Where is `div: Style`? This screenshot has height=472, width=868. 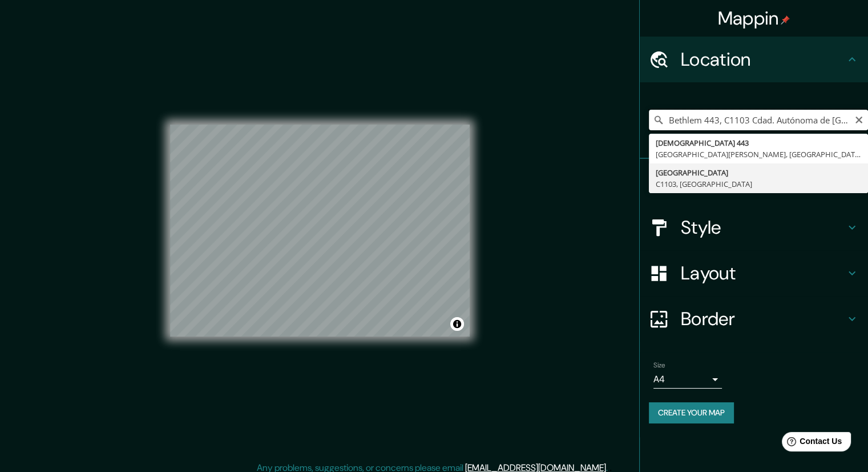
div: Style is located at coordinates (755, 228).